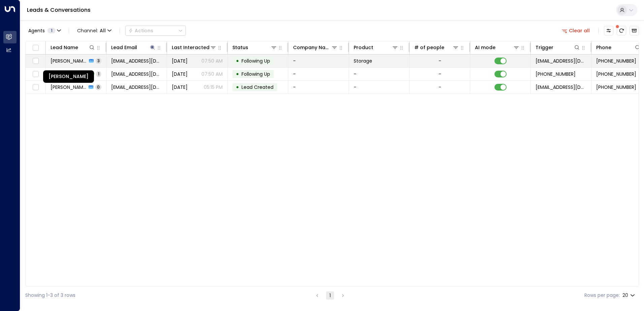 The height and width of the screenshot is (311, 644). What do you see at coordinates (156, 31) in the screenshot?
I see `div: Button group with a nested menu` at bounding box center [156, 31].